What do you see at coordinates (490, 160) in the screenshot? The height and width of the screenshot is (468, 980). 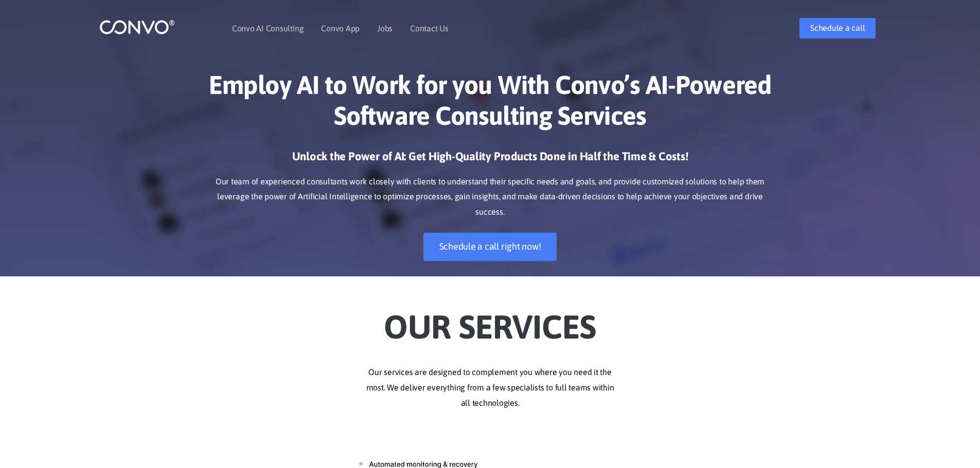 I see `h3: Unlock the Power of AI: Get High-Quality Products Done in Half the Time & Costs!` at bounding box center [490, 160].